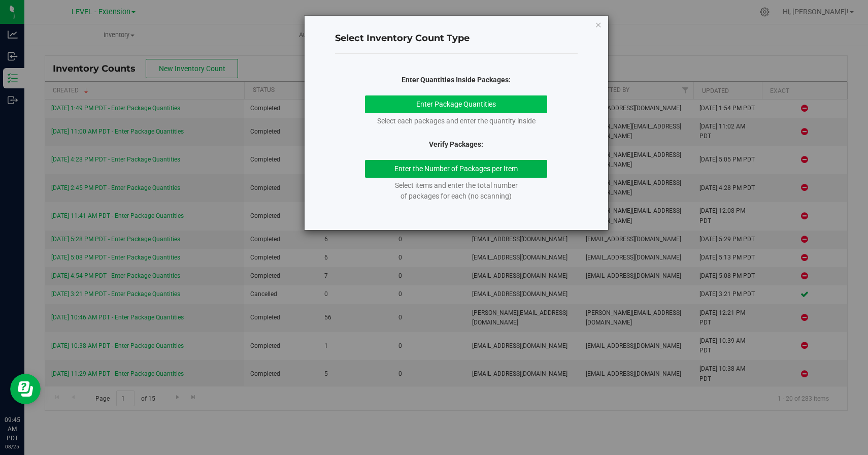 This screenshot has width=868, height=455. I want to click on span: Enter Quantities Inside Packages:, so click(456, 79).